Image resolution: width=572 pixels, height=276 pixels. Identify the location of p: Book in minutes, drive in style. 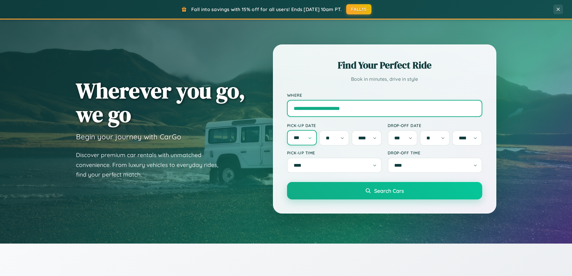
(385, 79).